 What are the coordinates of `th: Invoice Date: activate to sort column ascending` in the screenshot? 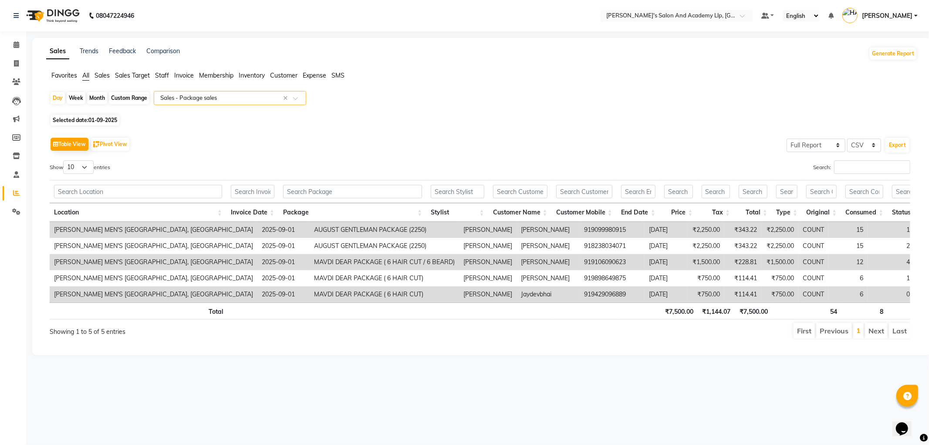 It's located at (253, 212).